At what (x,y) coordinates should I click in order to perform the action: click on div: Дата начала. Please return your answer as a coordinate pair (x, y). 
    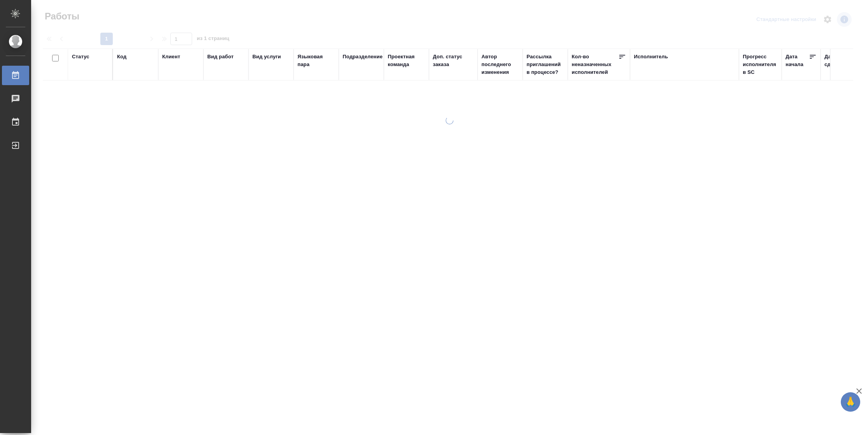
    Looking at the image, I should click on (797, 61).